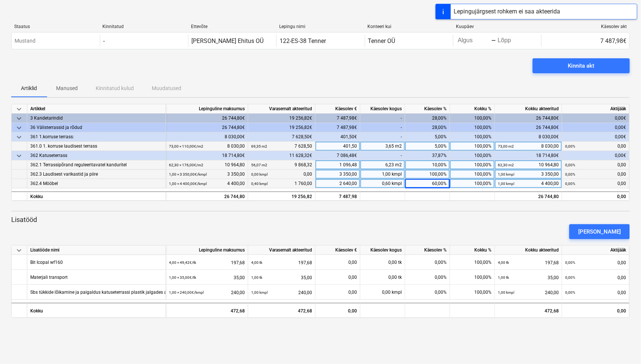 The image size is (641, 364). Describe the element at coordinates (281, 146) in the screenshot. I see `div: 7 628,50` at that location.